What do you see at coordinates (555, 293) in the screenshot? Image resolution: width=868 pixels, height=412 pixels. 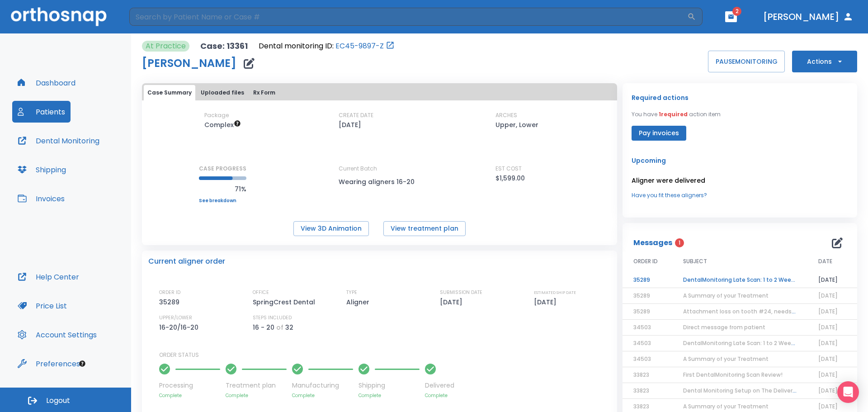 I see `p: ESTIMATED SHIP DATE` at bounding box center [555, 293].